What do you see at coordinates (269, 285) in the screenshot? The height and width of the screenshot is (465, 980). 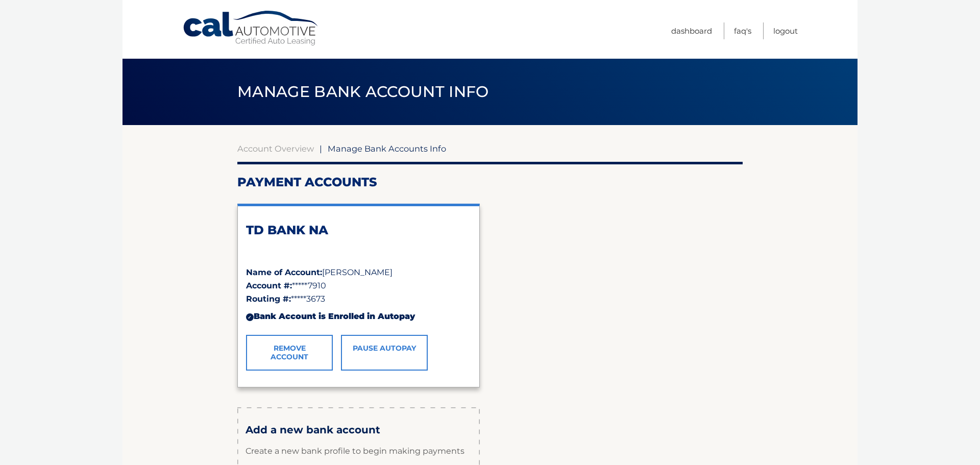 I see `strong: Account #:` at bounding box center [269, 285].